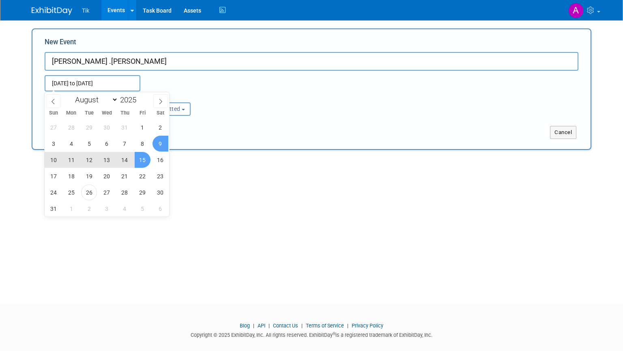  Describe the element at coordinates (142, 208) in the screenshot. I see `span: September 5, 2025` at that location.